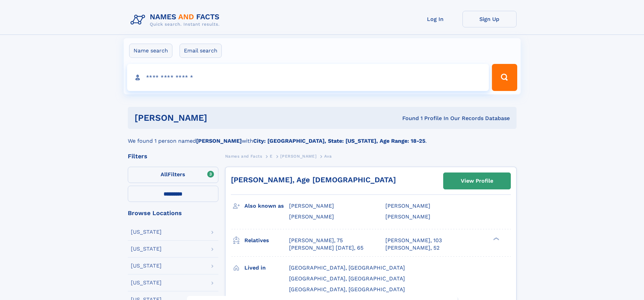  Describe the element at coordinates (328, 156) in the screenshot. I see `span: Ava` at that location.